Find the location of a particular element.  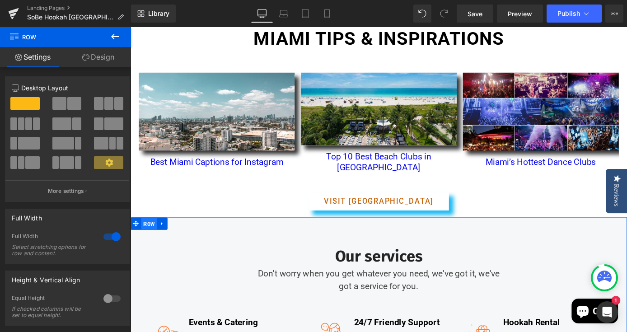

button: More is located at coordinates (614, 14).